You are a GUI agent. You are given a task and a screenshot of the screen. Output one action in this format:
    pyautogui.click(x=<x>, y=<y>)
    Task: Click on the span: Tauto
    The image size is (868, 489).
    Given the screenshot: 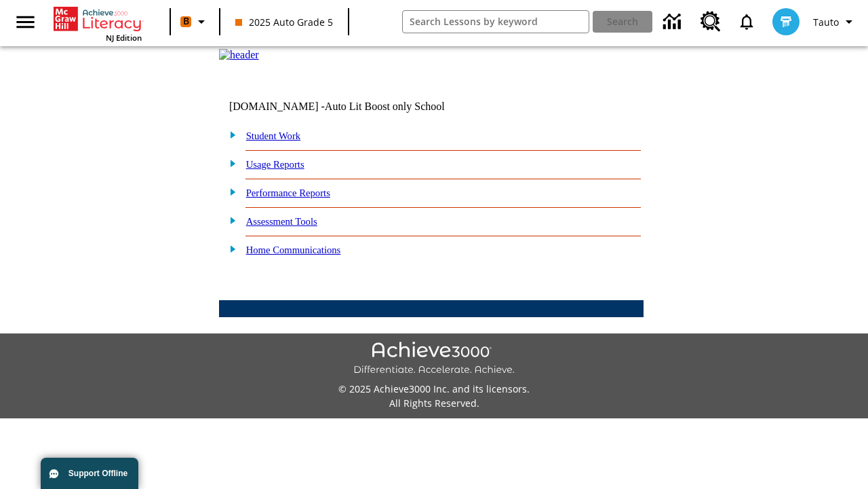 What is the action you would take?
    pyautogui.click(x=826, y=22)
    